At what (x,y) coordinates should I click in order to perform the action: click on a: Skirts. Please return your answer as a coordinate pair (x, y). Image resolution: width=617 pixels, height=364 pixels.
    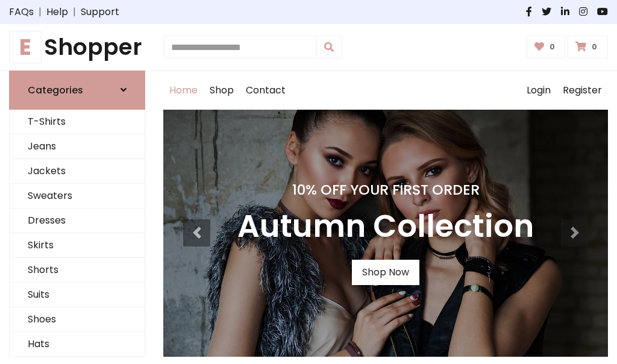
    Looking at the image, I should click on (77, 245).